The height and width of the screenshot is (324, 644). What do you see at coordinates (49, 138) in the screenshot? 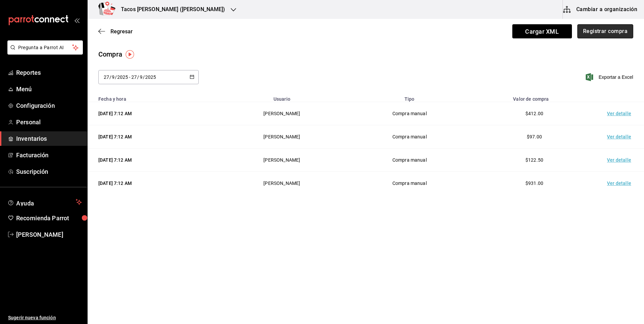
I see `span: Inventarios` at bounding box center [49, 138].